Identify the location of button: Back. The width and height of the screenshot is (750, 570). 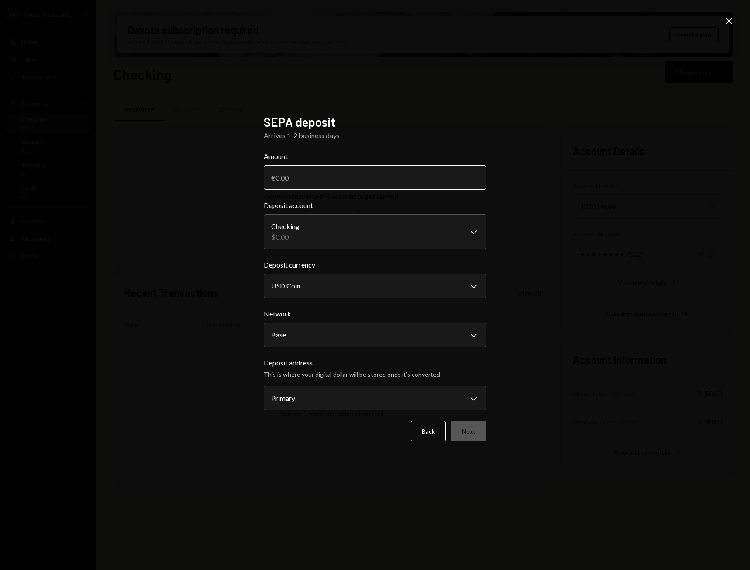
(428, 431).